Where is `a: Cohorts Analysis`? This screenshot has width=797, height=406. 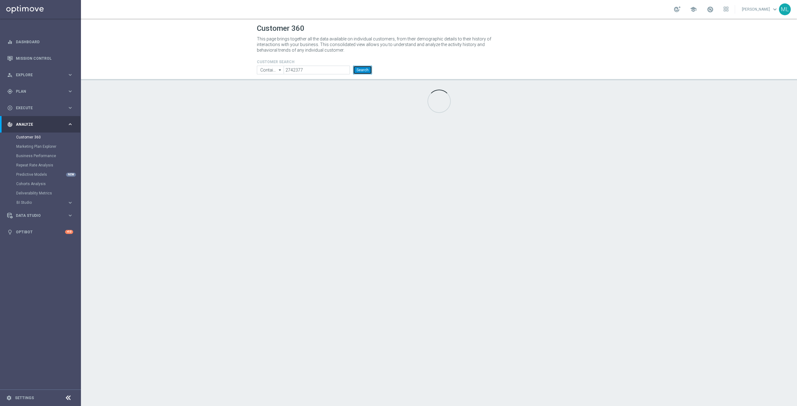 a: Cohorts Analysis is located at coordinates (40, 184).